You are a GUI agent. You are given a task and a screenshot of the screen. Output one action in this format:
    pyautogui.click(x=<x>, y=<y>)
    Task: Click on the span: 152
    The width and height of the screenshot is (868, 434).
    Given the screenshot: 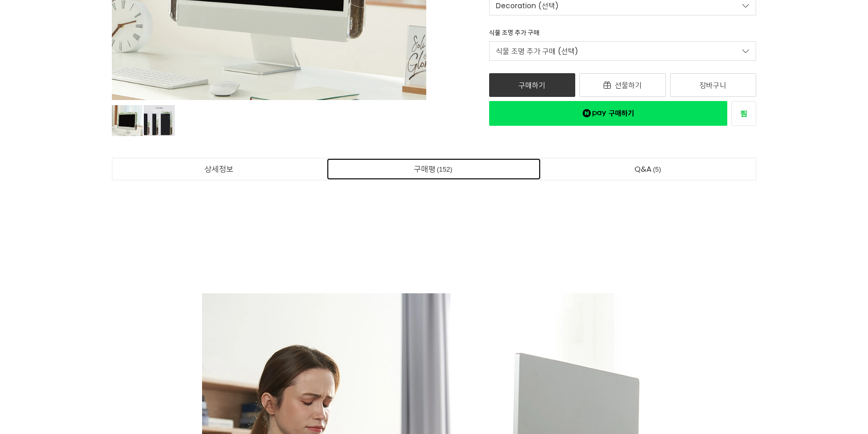 What is the action you would take?
    pyautogui.click(x=445, y=169)
    